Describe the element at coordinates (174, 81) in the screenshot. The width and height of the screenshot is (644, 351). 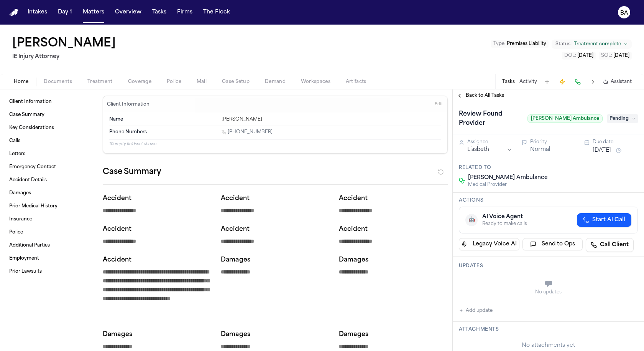
I see `span: Police` at that location.